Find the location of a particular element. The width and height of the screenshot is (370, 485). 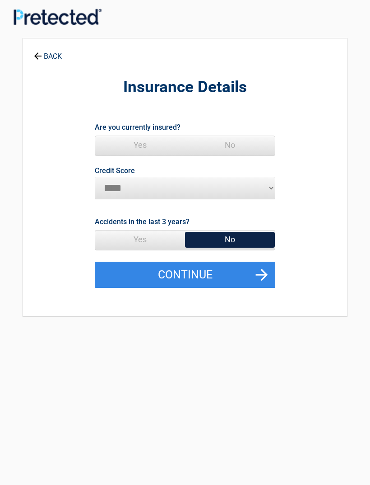

label: Are you currently insured? is located at coordinates (138, 127).